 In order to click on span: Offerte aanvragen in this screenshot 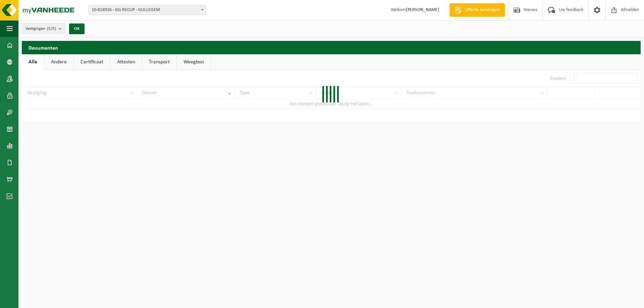, I will do `click(482, 10)`.